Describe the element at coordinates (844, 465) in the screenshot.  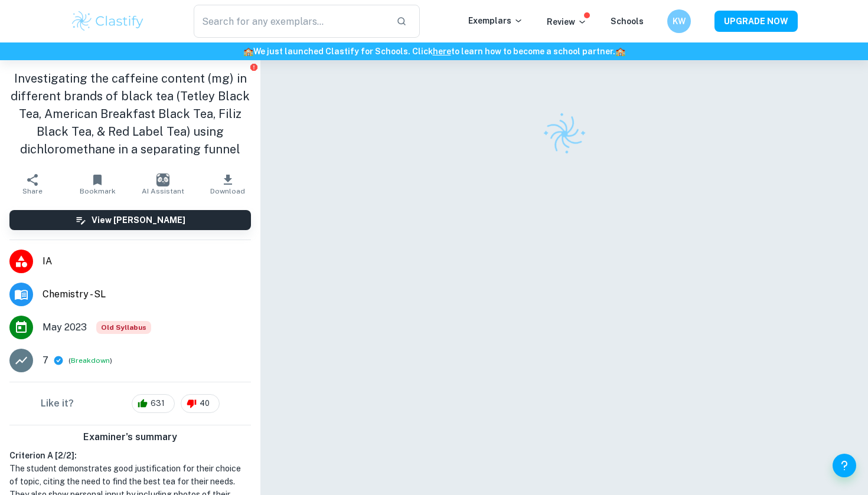
I see `button: Help and Feedback` at that location.